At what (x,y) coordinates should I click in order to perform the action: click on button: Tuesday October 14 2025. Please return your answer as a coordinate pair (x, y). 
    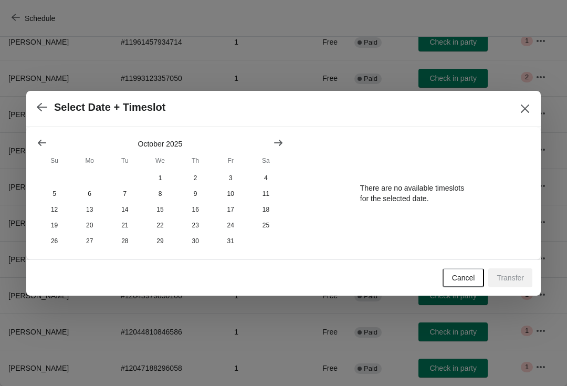
    Looking at the image, I should click on (125, 210).